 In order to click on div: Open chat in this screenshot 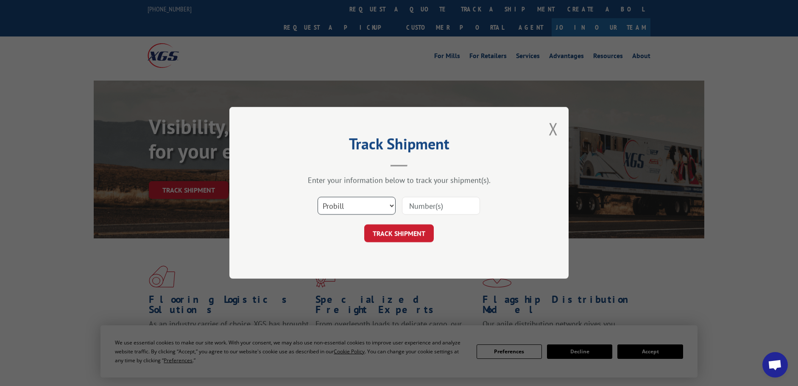, I will do `click(775, 365)`.